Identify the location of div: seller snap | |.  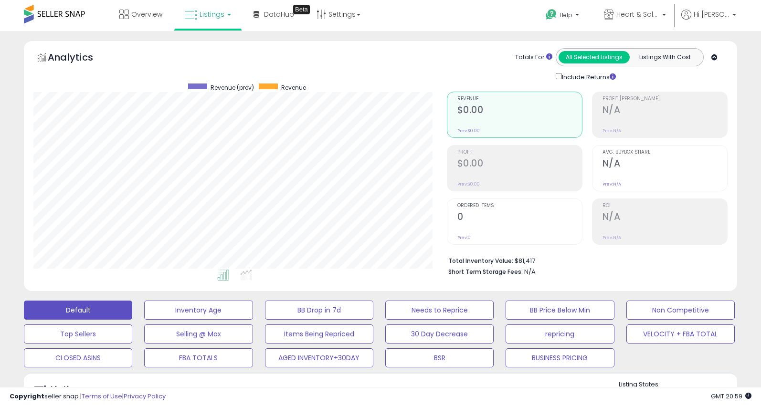
(87, 397).